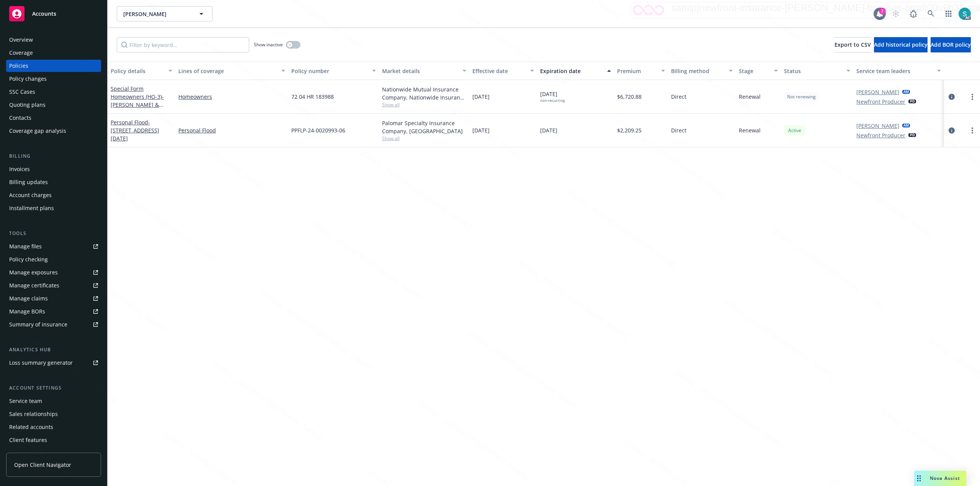 This screenshot has height=486, width=980. What do you see at coordinates (137, 101) in the screenshot?
I see `a: Special Form Homeowners (HO-3)` at bounding box center [137, 101].